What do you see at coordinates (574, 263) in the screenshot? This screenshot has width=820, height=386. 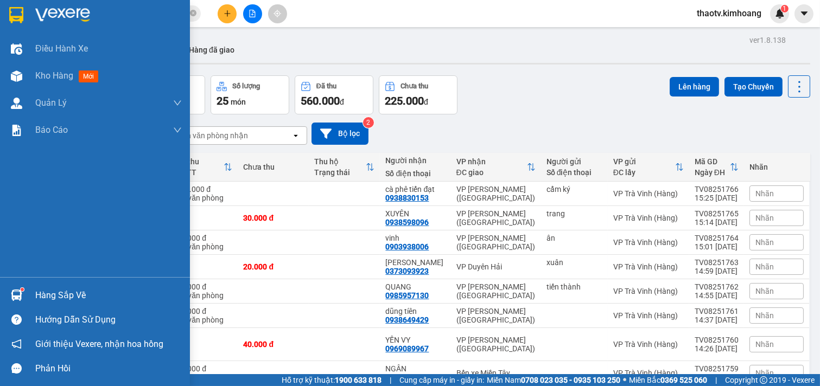 I see `div: xuân` at bounding box center [574, 263].